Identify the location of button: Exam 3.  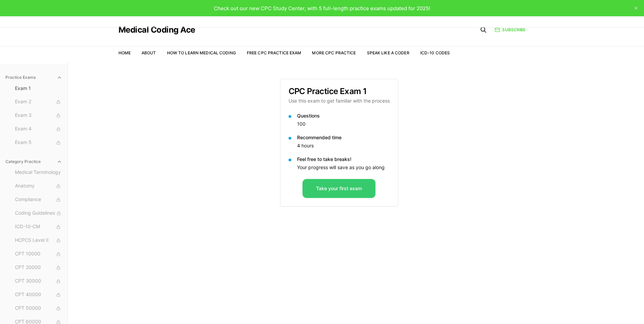
(38, 116).